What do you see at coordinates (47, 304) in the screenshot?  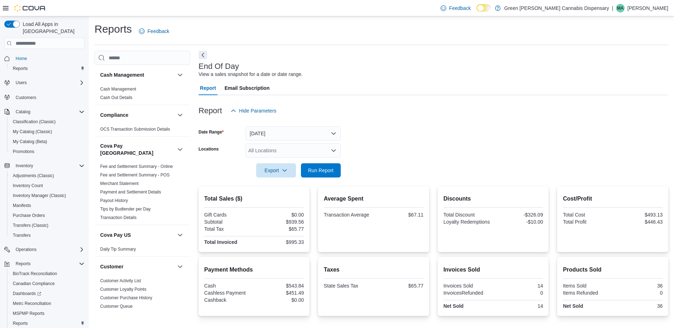 I see `button: Metrc Reconciliation` at bounding box center [47, 304].